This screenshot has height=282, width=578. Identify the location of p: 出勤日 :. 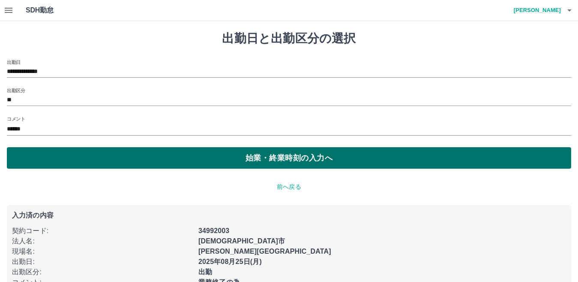
(102, 262).